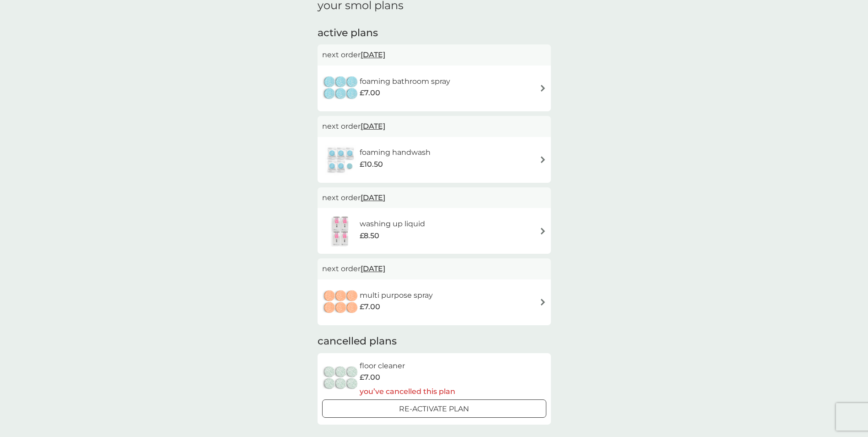 The image size is (868, 437). I want to click on img: washing up liquid, so click(341, 231).